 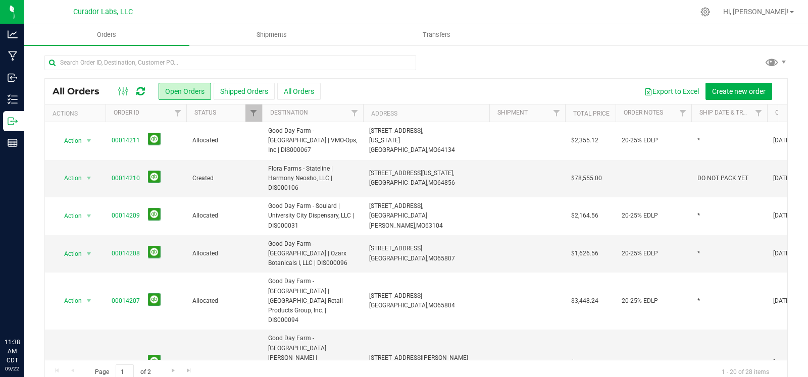 What do you see at coordinates (643, 113) in the screenshot?
I see `a: Order Notes` at bounding box center [643, 113].